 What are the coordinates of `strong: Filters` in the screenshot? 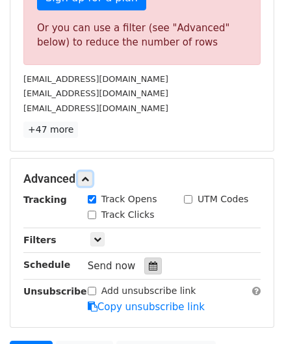 It's located at (40, 240).